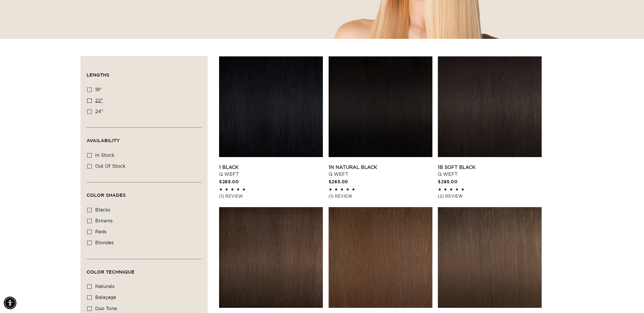 This screenshot has height=313, width=644. I want to click on span: naturals, so click(105, 286).